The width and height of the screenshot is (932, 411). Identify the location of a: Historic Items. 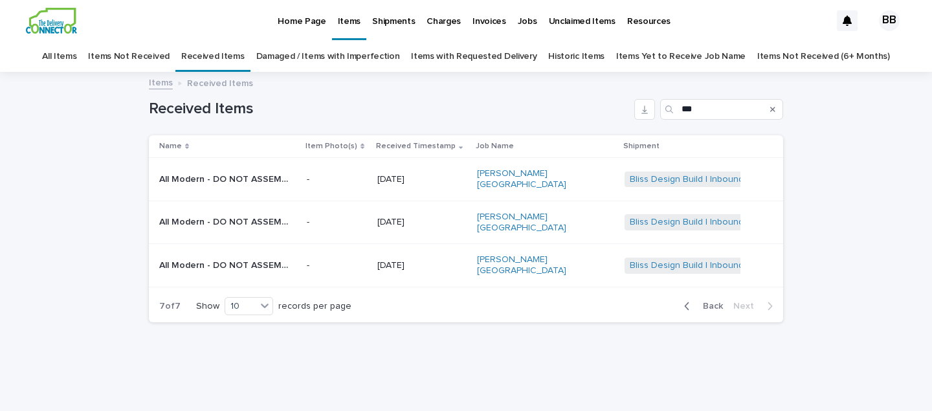
(576, 56).